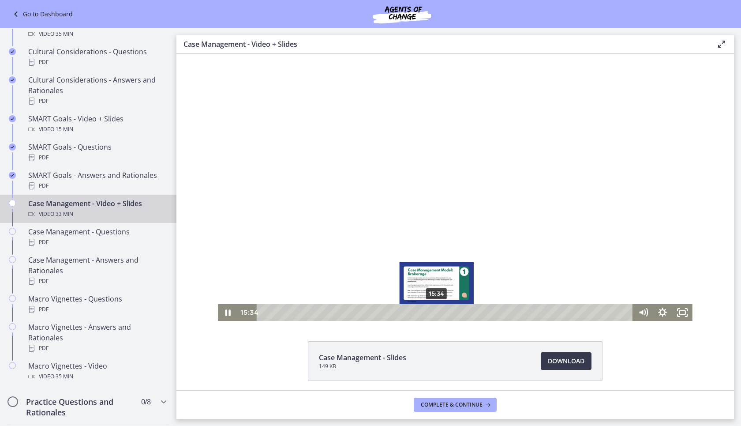 The height and width of the screenshot is (426, 741). I want to click on button: Complete & continue, so click(455, 404).